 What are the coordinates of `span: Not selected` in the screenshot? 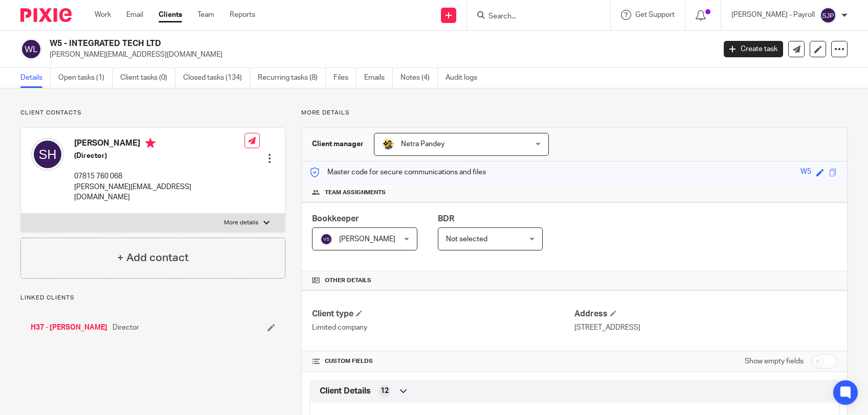 It's located at (466, 239).